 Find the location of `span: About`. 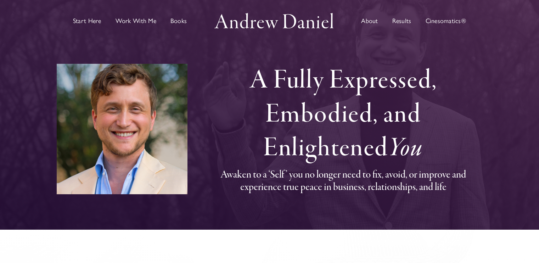

span: About is located at coordinates (369, 21).